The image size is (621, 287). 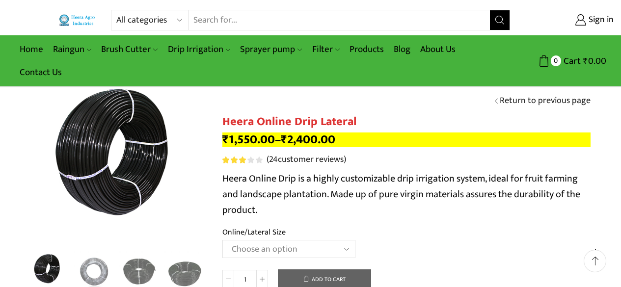 What do you see at coordinates (367, 49) in the screenshot?
I see `a: Products` at bounding box center [367, 49].